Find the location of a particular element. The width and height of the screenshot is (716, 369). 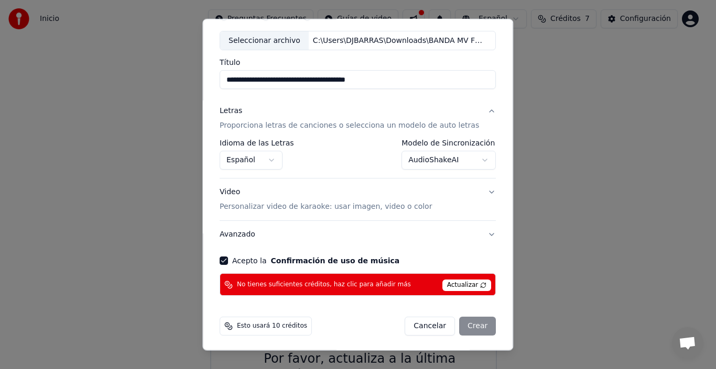

p: Proporciona letras de canciones o selecciona un modelo de auto letras is located at coordinates (349, 126).